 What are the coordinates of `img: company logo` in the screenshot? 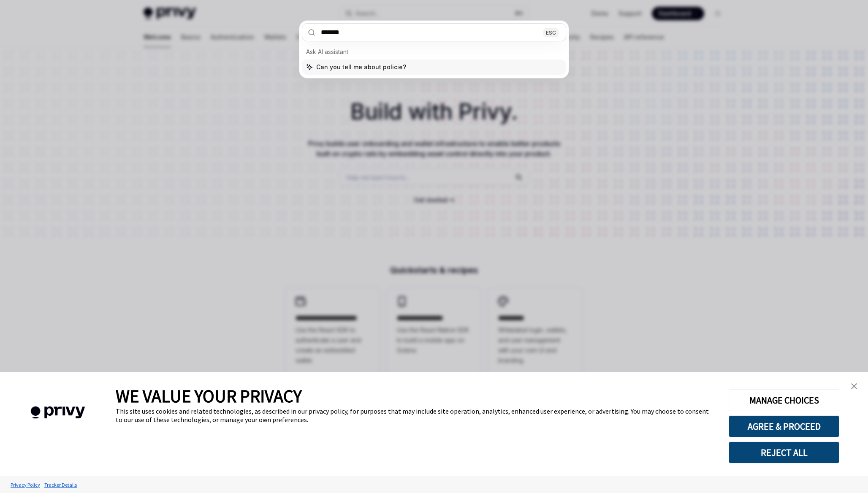 It's located at (58, 412).